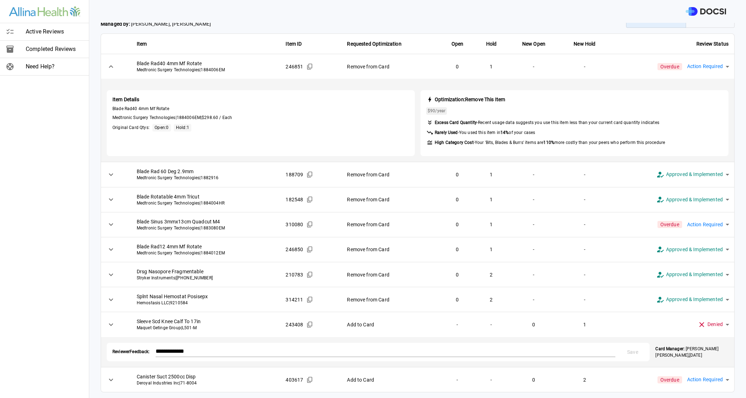 The image size is (746, 398). Describe the element at coordinates (205, 172) in the screenshot. I see `span: Blade Rad 60 Deg 2.9mm` at that location.